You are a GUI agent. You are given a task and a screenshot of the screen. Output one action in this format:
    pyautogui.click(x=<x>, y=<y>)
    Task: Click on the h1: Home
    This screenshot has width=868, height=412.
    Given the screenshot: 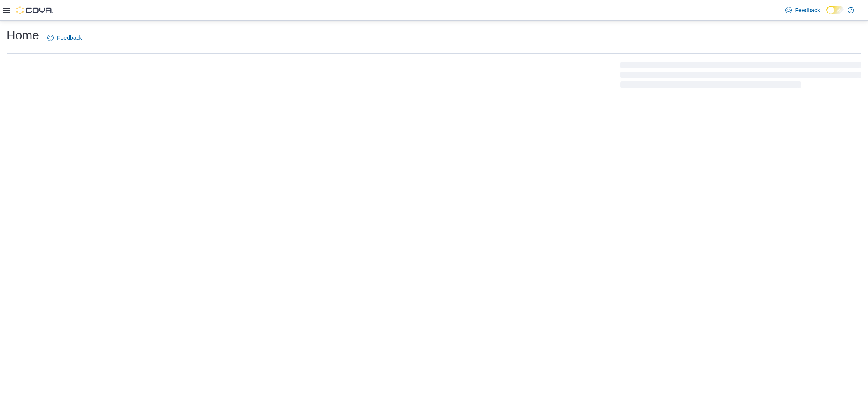 What is the action you would take?
    pyautogui.click(x=23, y=36)
    